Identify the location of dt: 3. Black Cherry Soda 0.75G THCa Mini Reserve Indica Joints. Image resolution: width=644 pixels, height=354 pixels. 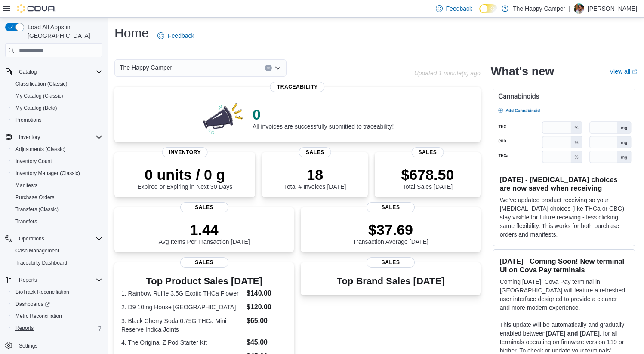
(182, 325).